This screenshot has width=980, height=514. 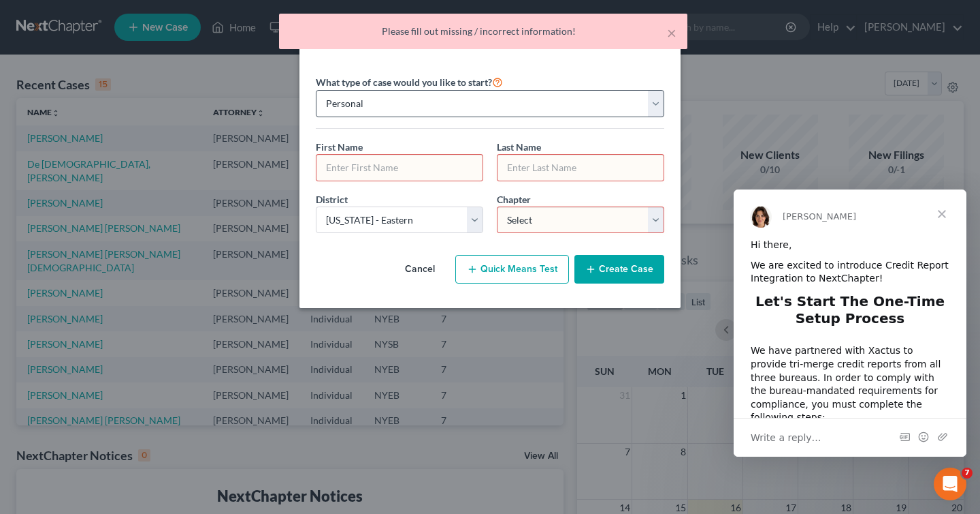 What do you see at coordinates (116, 195) in the screenshot?
I see `div: We have partnered with Xactus to provide tri-merge credit reports from all three bureaus. In orde...` at bounding box center [116, 195].